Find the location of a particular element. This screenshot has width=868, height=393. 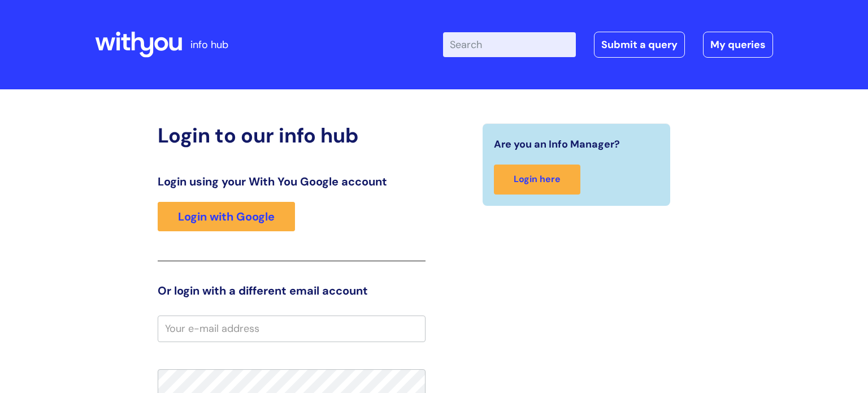

a: Login here is located at coordinates (537, 179).